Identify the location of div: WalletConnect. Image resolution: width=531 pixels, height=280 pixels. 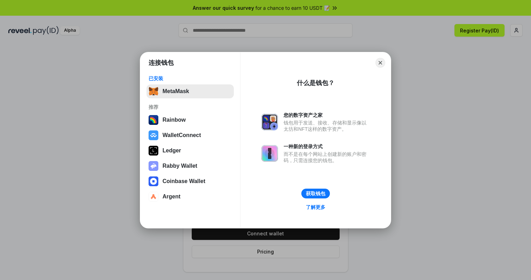
(182, 135).